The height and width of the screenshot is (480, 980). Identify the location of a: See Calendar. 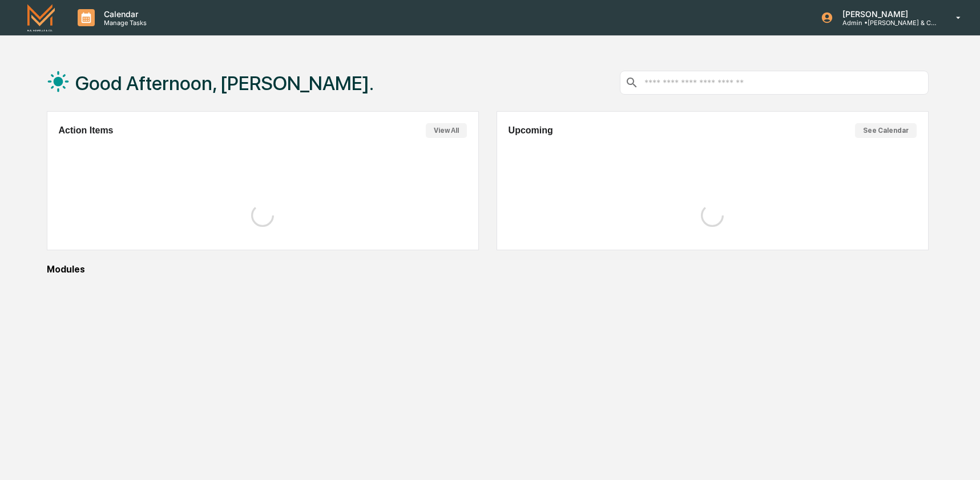
(886, 131).